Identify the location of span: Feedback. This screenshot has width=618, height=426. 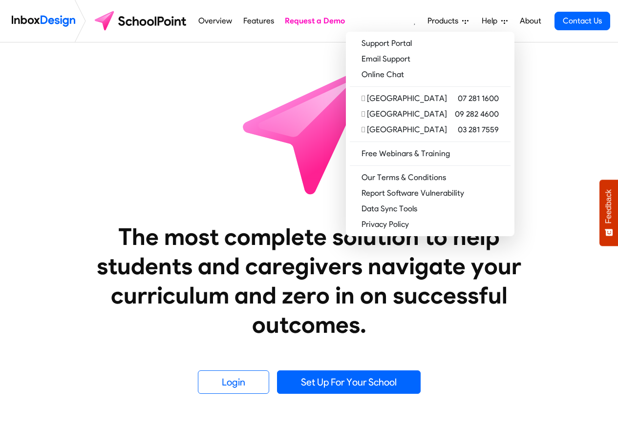
(608, 206).